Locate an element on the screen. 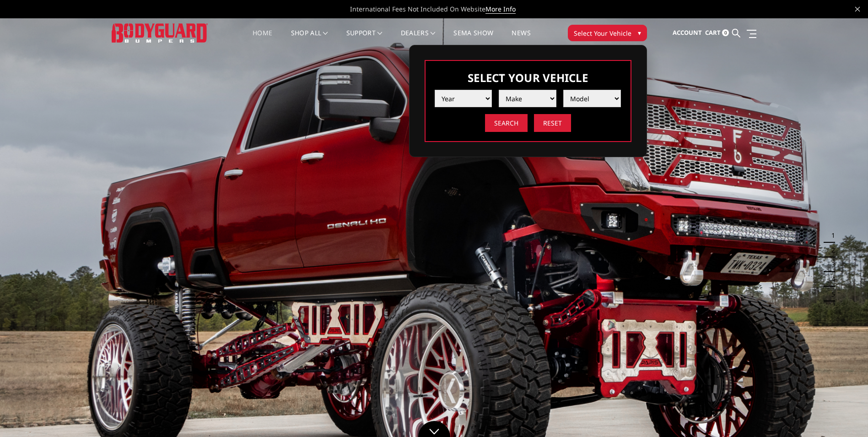  input: Search is located at coordinates (507, 122).